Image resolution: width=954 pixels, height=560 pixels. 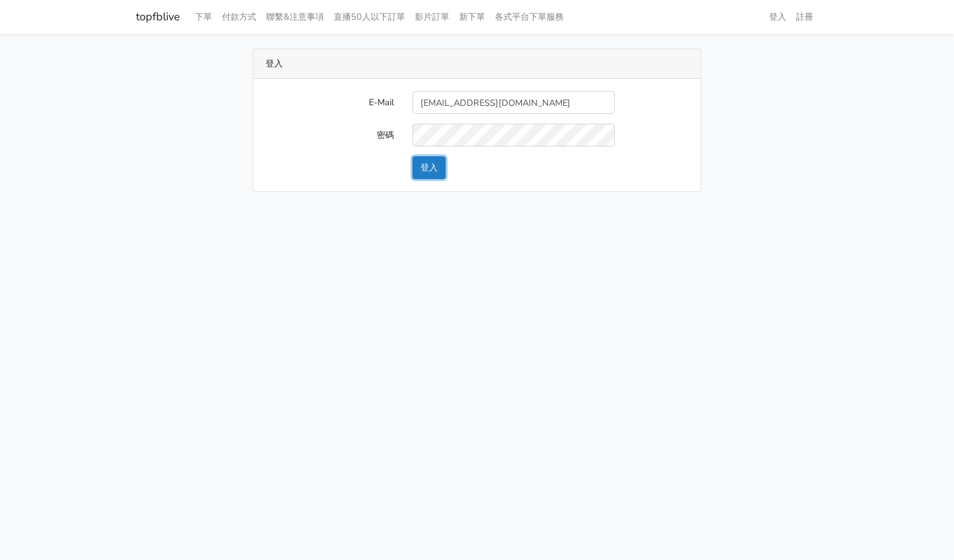 I want to click on label: E-Mail, so click(x=329, y=103).